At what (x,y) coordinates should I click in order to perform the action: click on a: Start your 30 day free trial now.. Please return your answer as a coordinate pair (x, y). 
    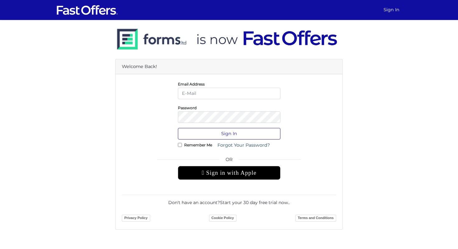
    Looking at the image, I should click on (254, 202).